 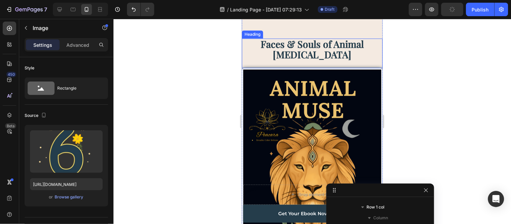 I want to click on p: Image, so click(x=61, y=28).